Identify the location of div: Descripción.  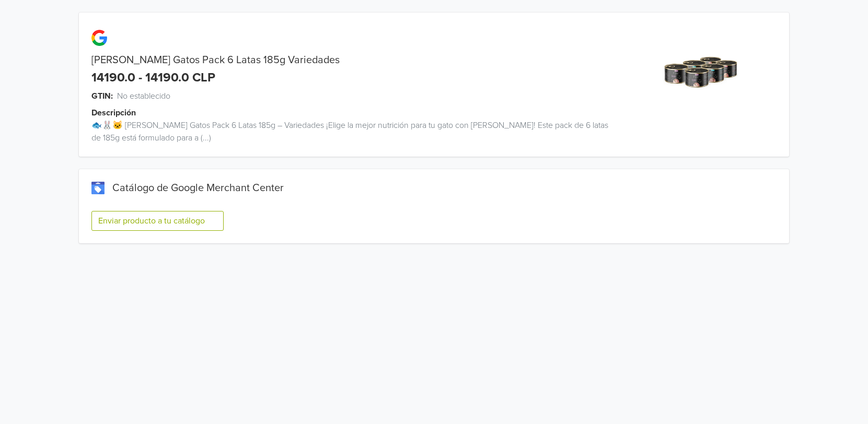
(357, 113).